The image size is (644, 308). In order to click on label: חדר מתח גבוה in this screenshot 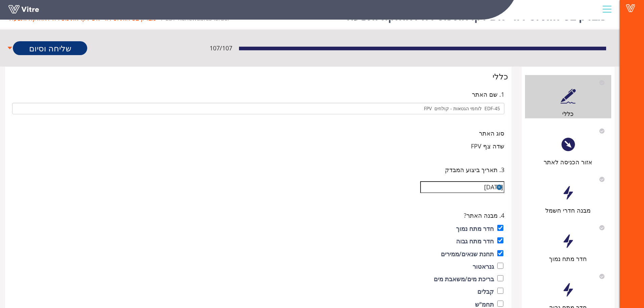, I will do `click(475, 241)`.